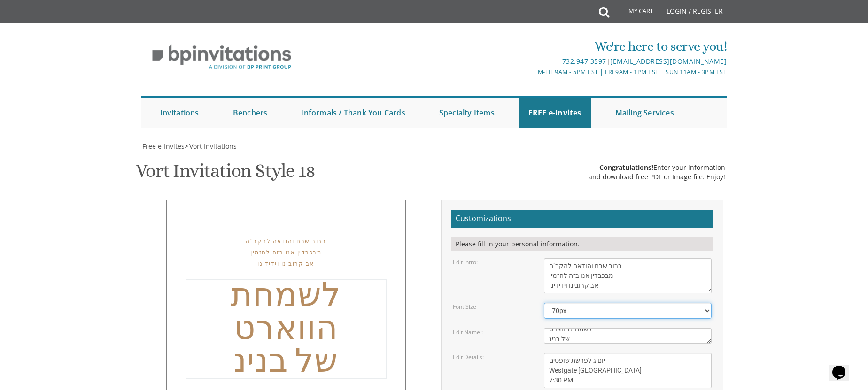  Describe the element at coordinates (532, 72) in the screenshot. I see `div: M-Th 9am - 5pm EST | Fri 9am - 1pm EST | Sun 11am - 3pm EST` at that location.